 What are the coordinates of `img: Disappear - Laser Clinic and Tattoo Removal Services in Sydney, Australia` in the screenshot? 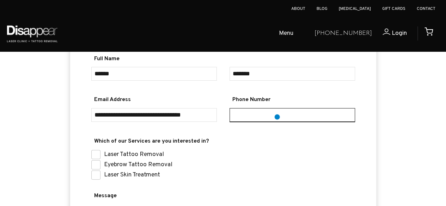 It's located at (32, 33).